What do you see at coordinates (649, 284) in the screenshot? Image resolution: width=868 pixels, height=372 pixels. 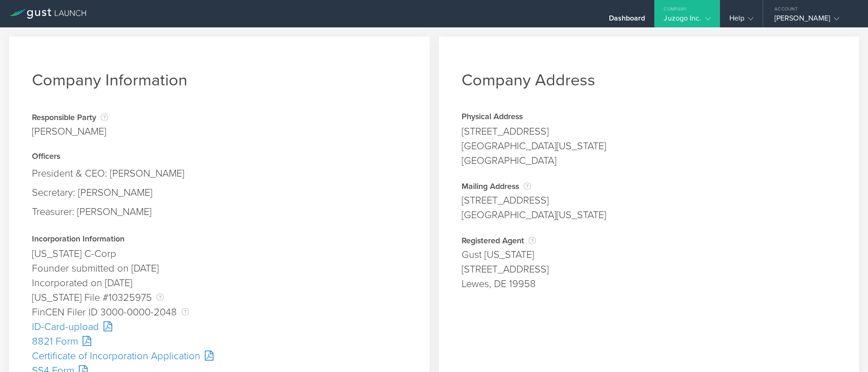 I see `div: Lewes, DE 19958` at bounding box center [649, 284].